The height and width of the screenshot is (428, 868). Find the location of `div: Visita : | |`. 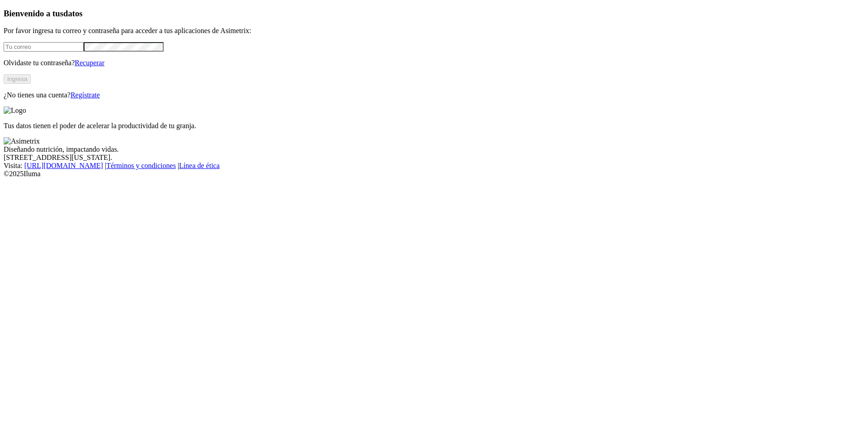

div: Visita : | | is located at coordinates (434, 166).